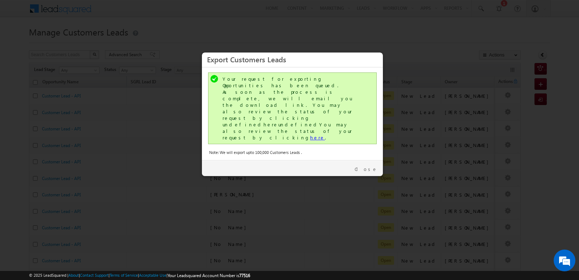  Describe the element at coordinates (366, 169) in the screenshot. I see `a: Close` at that location.